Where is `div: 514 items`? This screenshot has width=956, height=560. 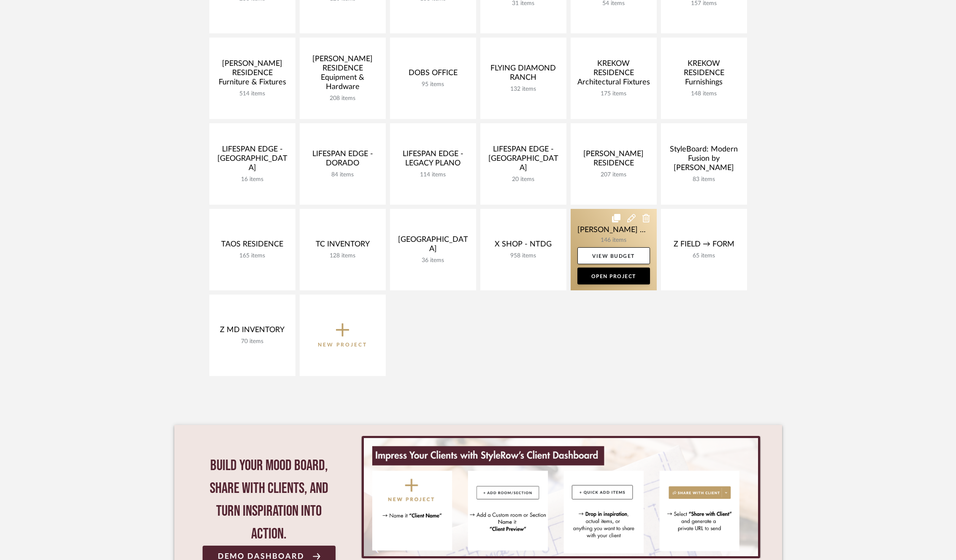
div: 514 items is located at coordinates (253, 94).